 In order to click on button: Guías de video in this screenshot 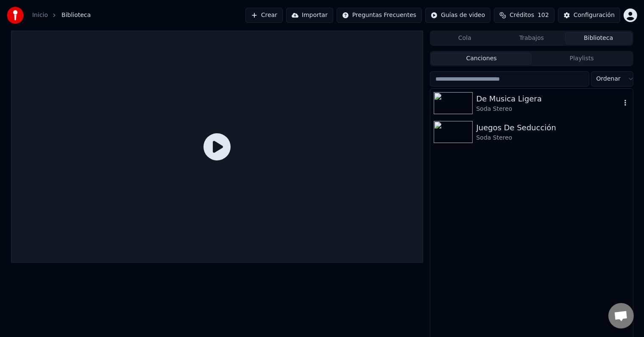, I will do `click(458, 16)`.